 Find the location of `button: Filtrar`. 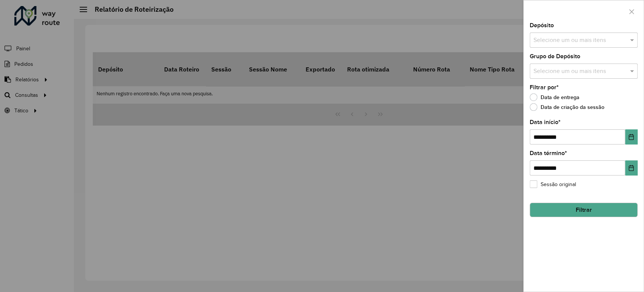

button: Filtrar is located at coordinates (584, 210).